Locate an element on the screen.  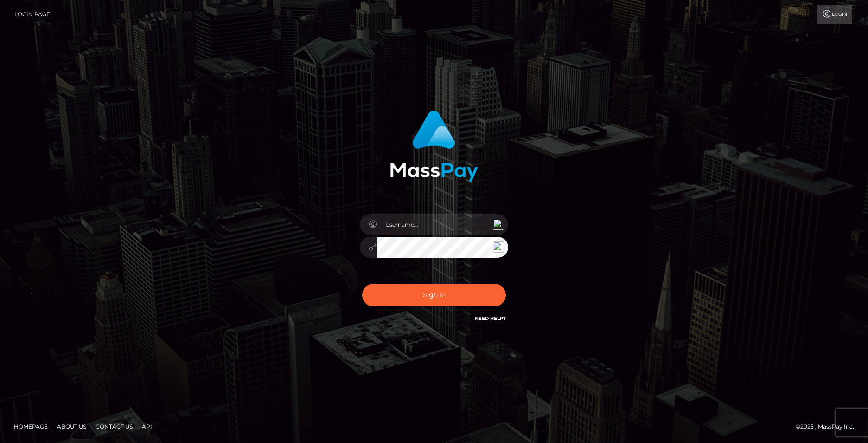
input: Username... is located at coordinates (443, 224).